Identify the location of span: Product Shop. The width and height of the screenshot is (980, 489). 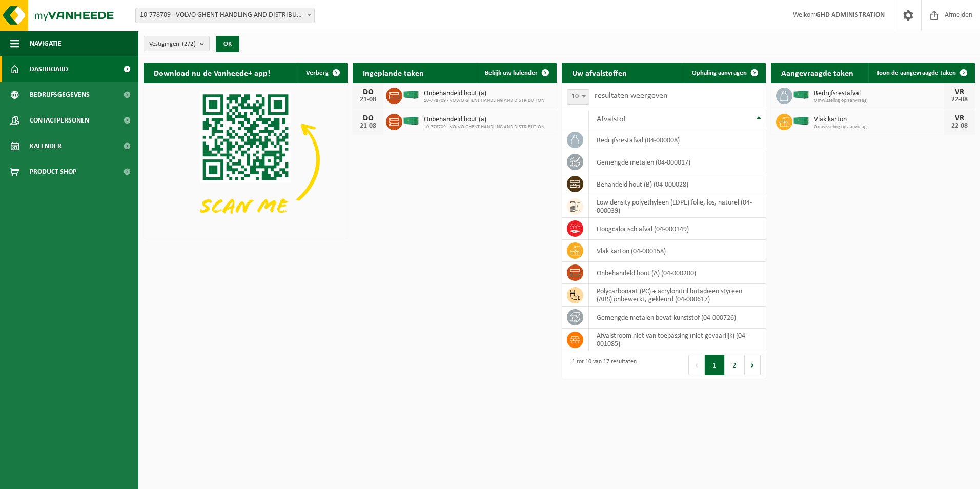
(53, 171).